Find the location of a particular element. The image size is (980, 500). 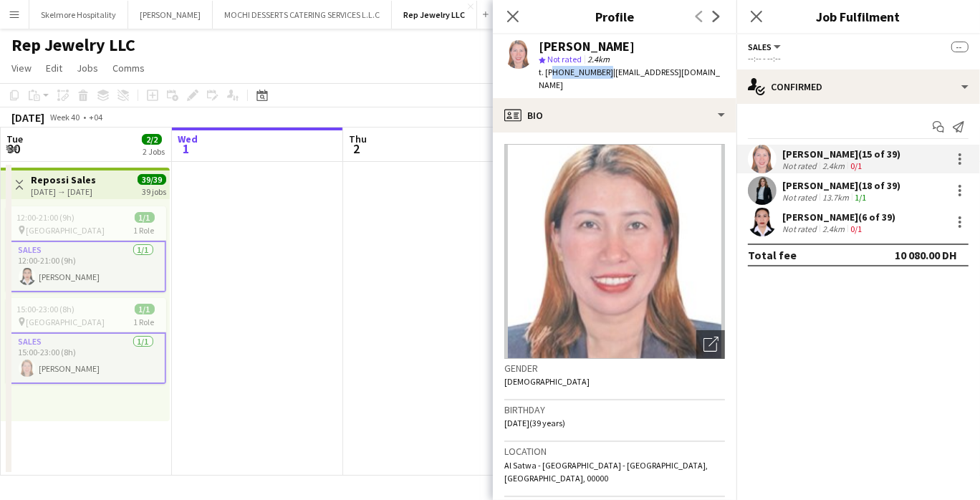

span: Edit is located at coordinates (53, 68).